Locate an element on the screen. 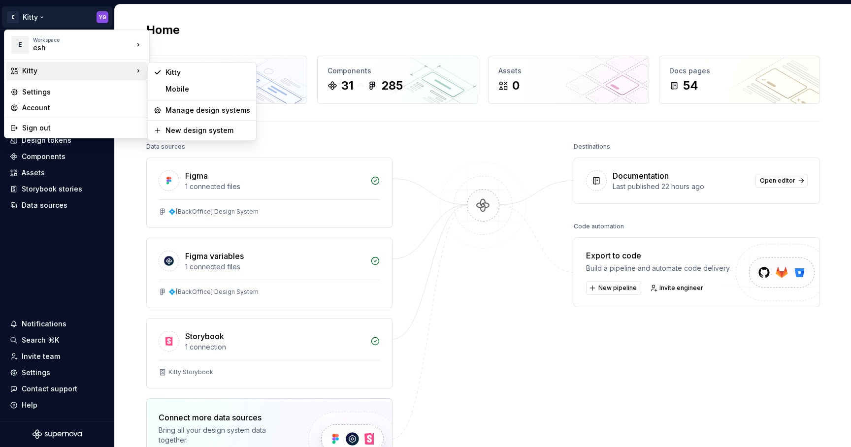 This screenshot has height=447, width=851. div: Account is located at coordinates (83, 108).